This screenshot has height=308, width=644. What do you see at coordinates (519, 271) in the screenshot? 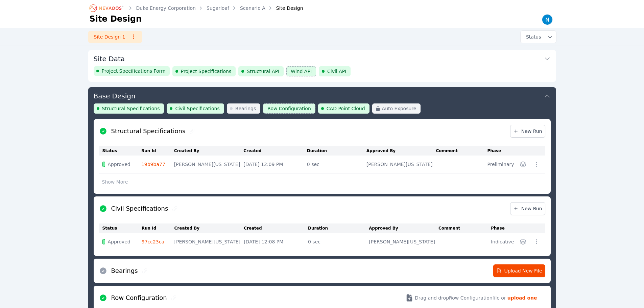
I see `span: Upload New File` at bounding box center [519, 271].